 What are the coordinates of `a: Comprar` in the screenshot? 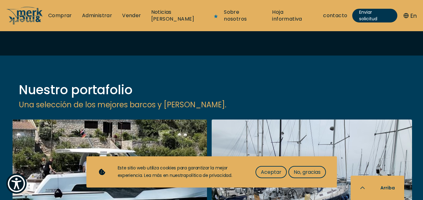 It's located at (60, 16).